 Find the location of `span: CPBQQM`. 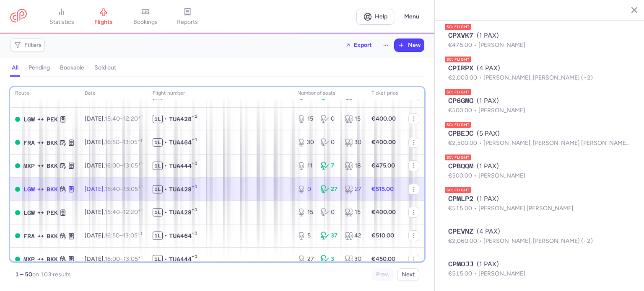

span: CPBQQM is located at coordinates (461, 166).